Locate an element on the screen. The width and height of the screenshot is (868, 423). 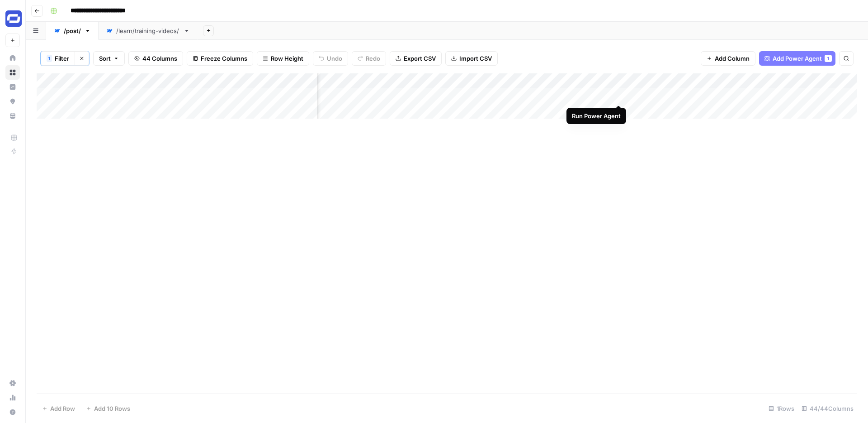
span: Filter is located at coordinates (62, 58).